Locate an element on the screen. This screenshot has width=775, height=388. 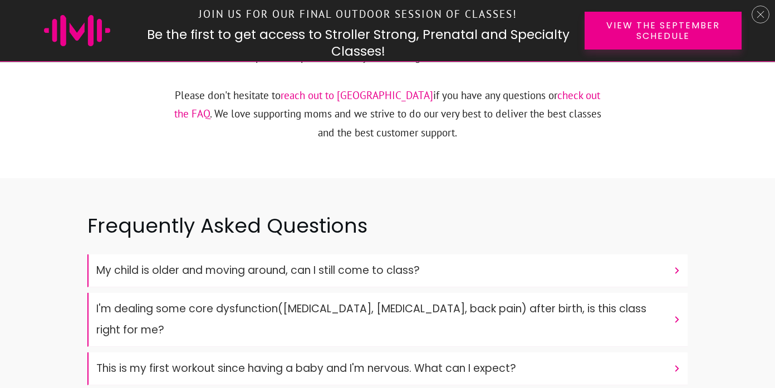
img: mighty-mom-ico is located at coordinates (77, 31).